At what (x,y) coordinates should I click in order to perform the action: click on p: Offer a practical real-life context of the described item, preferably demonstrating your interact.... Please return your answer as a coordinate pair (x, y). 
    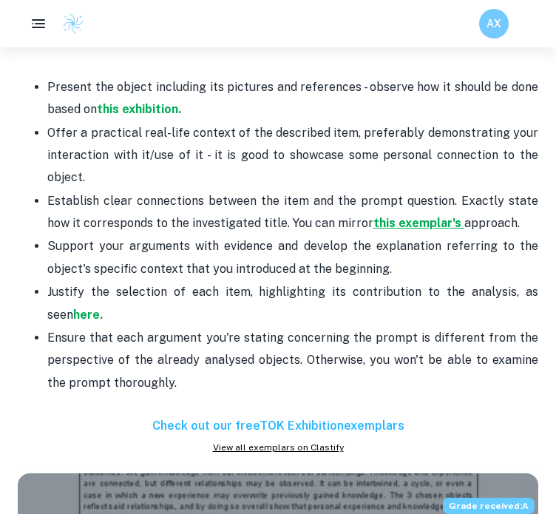
    Looking at the image, I should click on (293, 155).